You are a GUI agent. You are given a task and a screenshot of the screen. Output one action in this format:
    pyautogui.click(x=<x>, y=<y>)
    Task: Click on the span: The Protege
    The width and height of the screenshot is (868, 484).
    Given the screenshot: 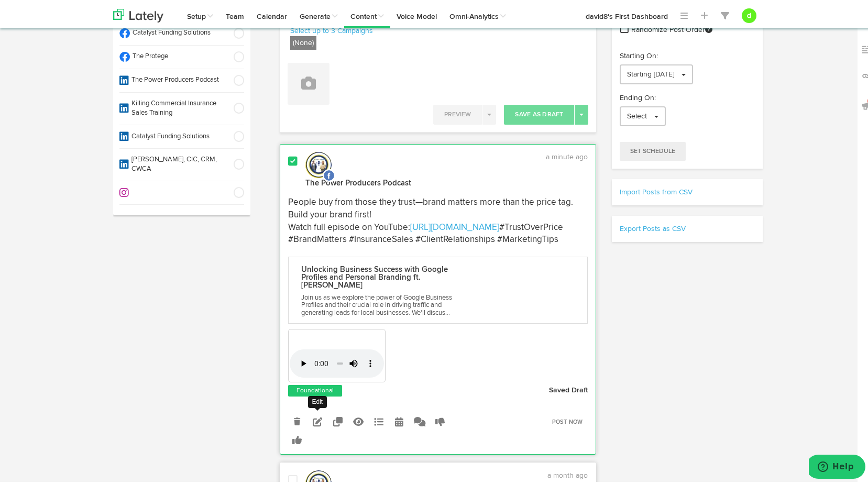 What is the action you would take?
    pyautogui.click(x=178, y=54)
    